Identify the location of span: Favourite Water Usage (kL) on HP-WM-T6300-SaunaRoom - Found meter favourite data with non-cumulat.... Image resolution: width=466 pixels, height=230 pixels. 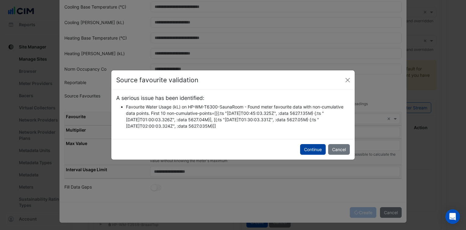
(235, 117).